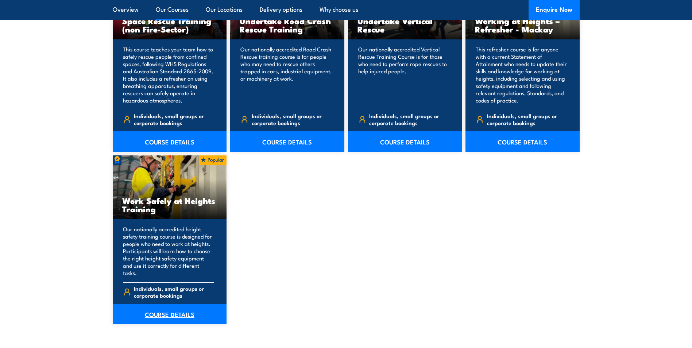 This screenshot has height=348, width=692. What do you see at coordinates (522, 25) in the screenshot?
I see `h3: Working at Heights – Refresher - Mackay` at bounding box center [522, 25].